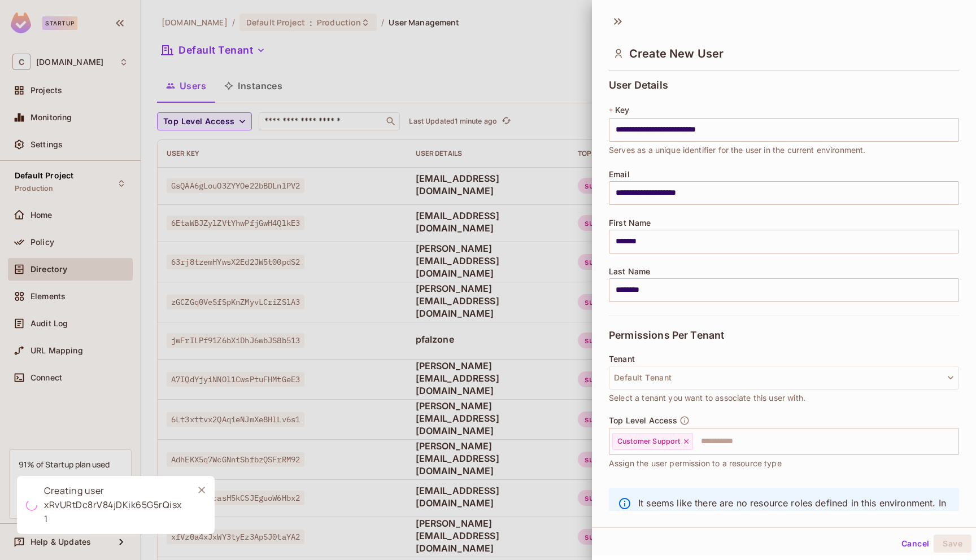 Image resolution: width=976 pixels, height=560 pixels. What do you see at coordinates (629, 272) in the screenshot?
I see `span: Last Name` at bounding box center [629, 272].